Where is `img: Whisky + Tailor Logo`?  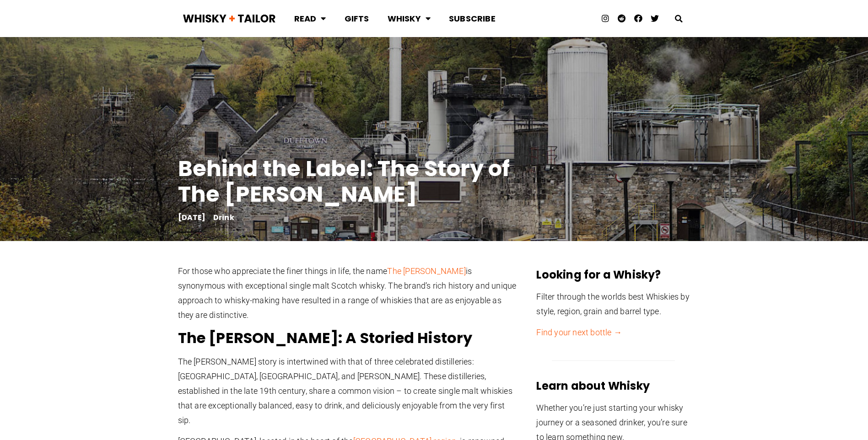 img: Whisky + Tailor Logo is located at coordinates (229, 19).